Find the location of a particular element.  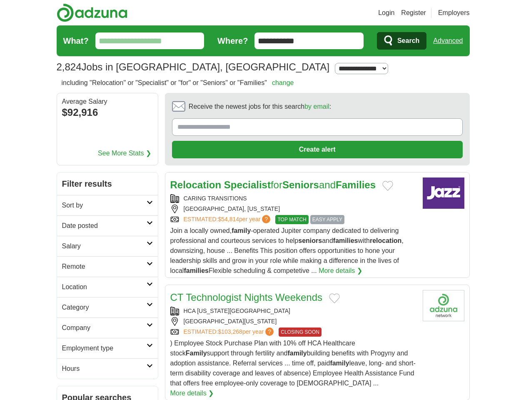

strong: relocation is located at coordinates (386, 240).